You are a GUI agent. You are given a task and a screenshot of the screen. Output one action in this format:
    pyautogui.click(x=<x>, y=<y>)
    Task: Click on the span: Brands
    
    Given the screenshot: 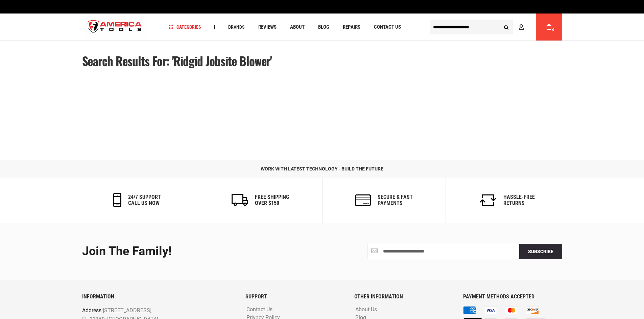 What is the action you would take?
    pyautogui.click(x=236, y=27)
    